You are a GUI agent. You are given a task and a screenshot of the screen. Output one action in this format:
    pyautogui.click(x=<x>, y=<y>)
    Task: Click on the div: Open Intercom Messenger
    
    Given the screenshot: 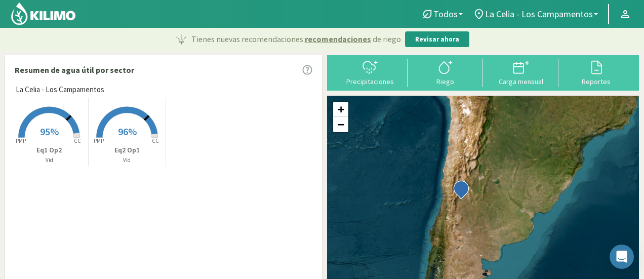 What is the action you would take?
    pyautogui.click(x=622, y=257)
    